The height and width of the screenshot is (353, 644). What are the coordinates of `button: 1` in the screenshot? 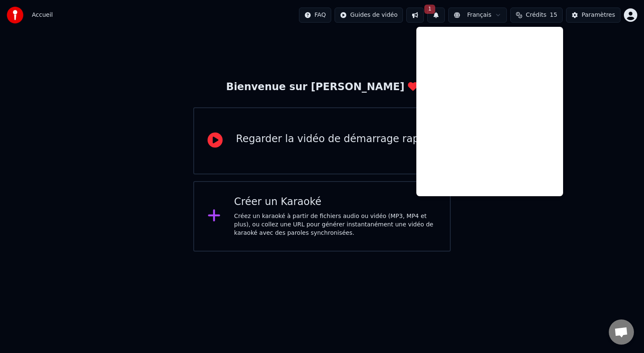 It's located at (436, 15).